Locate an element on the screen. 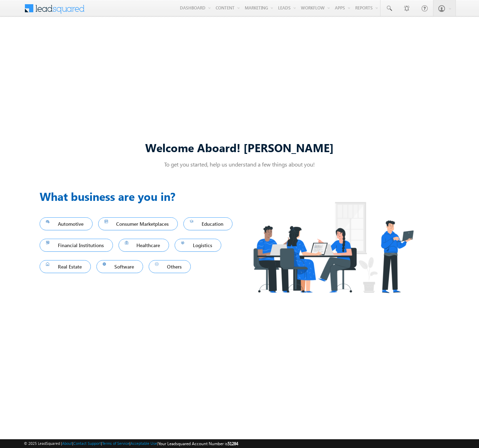 The height and width of the screenshot is (448, 479). p: To get you started, help us understand a few things about you! is located at coordinates (239, 164).